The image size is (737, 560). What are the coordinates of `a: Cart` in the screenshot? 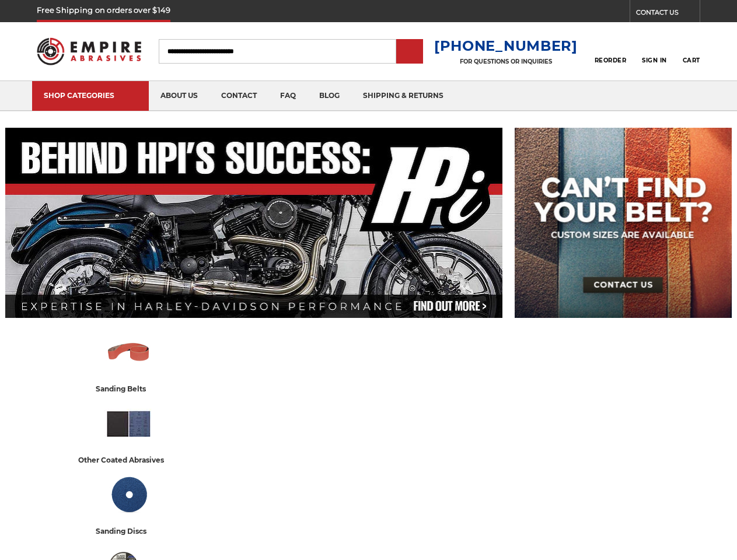 It's located at (691, 52).